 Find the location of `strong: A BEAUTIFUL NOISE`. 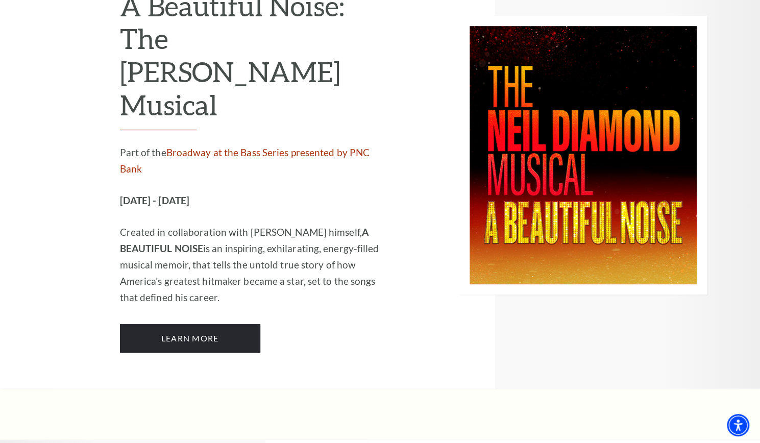

strong: A BEAUTIFUL NOISE is located at coordinates (244, 240).